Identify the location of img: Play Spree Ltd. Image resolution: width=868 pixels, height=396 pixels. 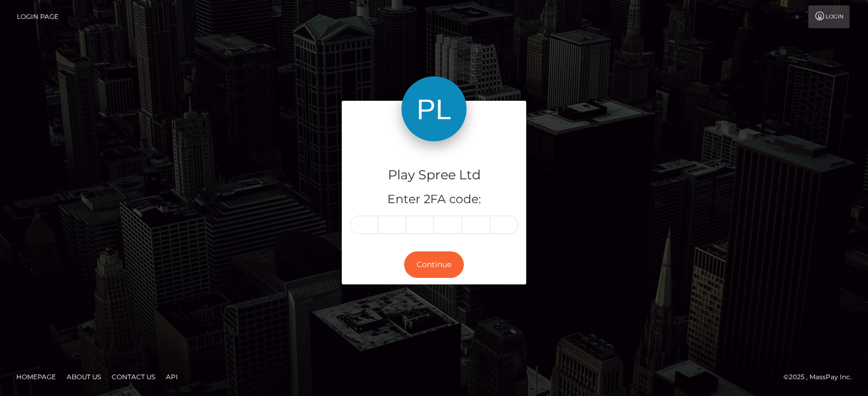
(434, 109).